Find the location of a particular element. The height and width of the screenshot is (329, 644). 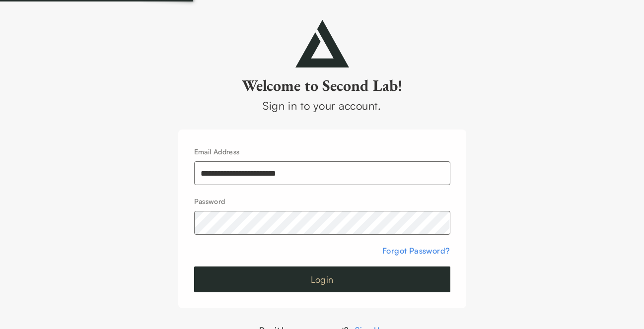

a: Forgot Password? is located at coordinates (417, 251).